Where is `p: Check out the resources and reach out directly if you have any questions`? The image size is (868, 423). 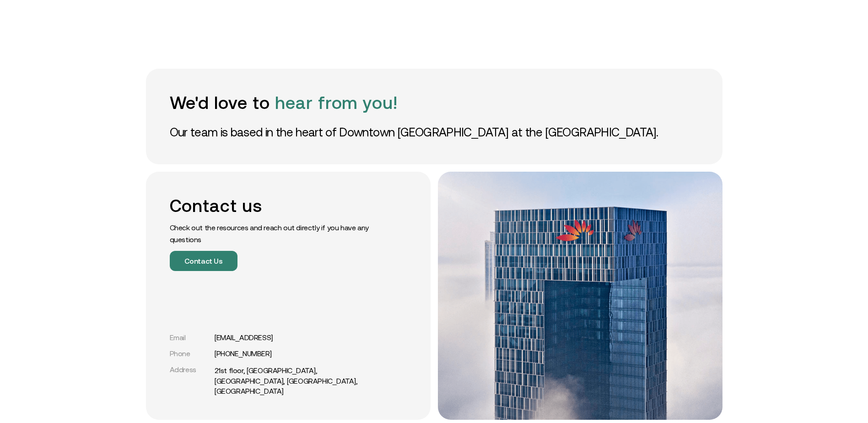
p: Check out the resources and reach out directly if you have any questions is located at coordinates (273, 234).